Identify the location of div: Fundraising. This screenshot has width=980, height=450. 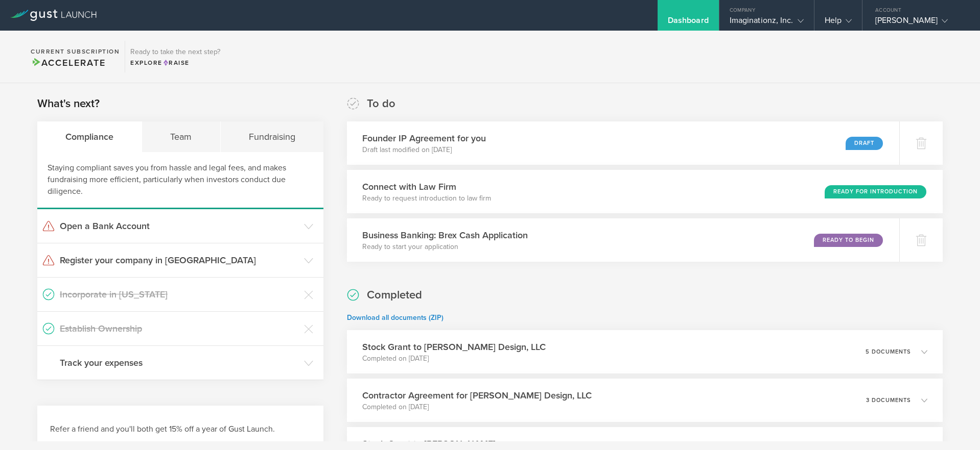
(272, 137).